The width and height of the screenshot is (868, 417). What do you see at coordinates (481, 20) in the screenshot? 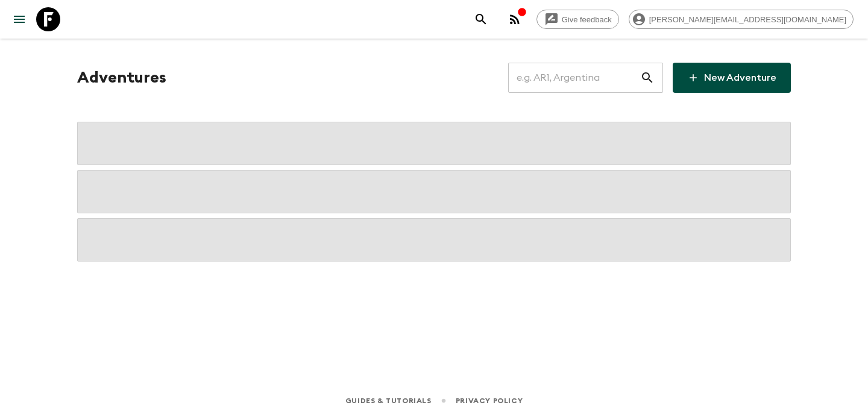
I see `button: search adventures` at bounding box center [481, 20].